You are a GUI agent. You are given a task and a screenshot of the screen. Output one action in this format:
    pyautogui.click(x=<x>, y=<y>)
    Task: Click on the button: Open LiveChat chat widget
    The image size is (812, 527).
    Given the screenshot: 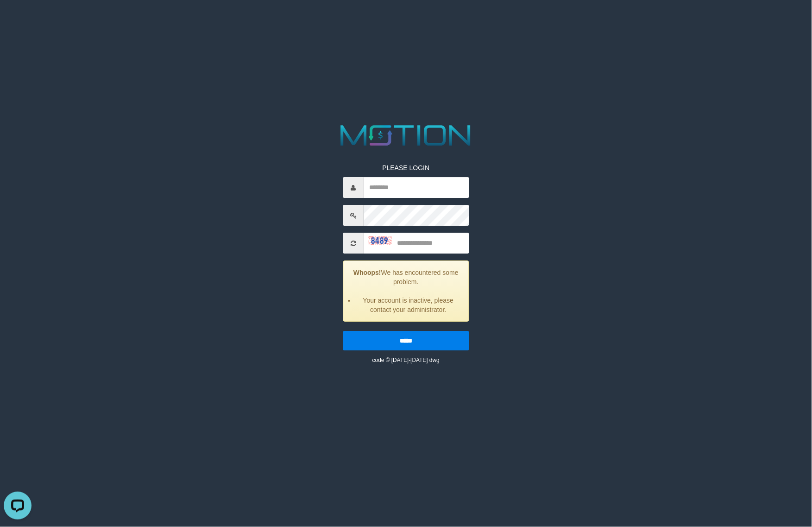 What is the action you would take?
    pyautogui.click(x=18, y=18)
    